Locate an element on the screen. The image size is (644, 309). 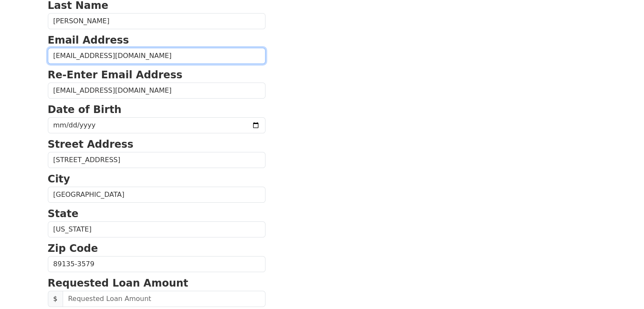
input: Email Address is located at coordinates (156, 56).